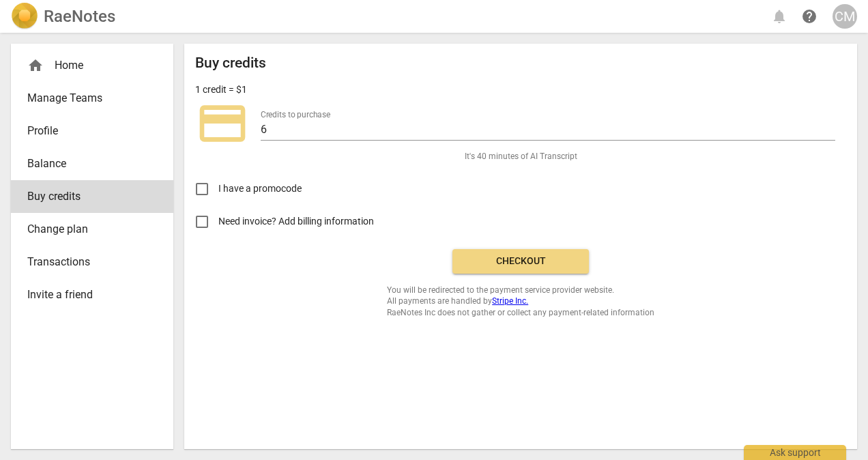 This screenshot has height=460, width=868. Describe the element at coordinates (296, 115) in the screenshot. I see `label: Credits to purchase` at that location.